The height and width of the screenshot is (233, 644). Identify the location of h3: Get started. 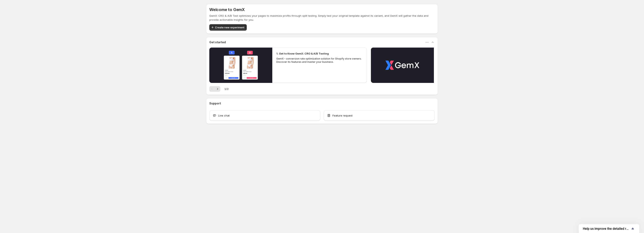
(218, 42).